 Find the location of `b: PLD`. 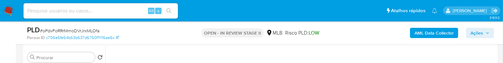

b: PLD is located at coordinates (33, 30).